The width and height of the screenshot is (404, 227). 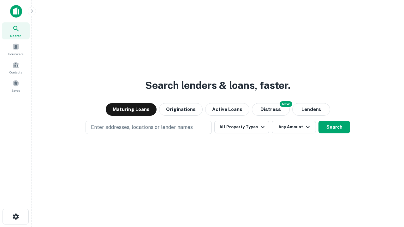 What do you see at coordinates (16, 49) in the screenshot?
I see `a: Borrowers` at bounding box center [16, 49].